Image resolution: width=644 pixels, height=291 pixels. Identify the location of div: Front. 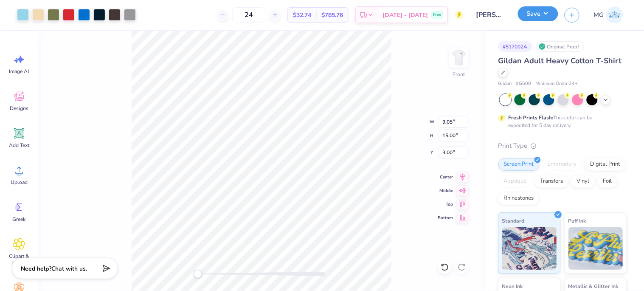
(459, 74).